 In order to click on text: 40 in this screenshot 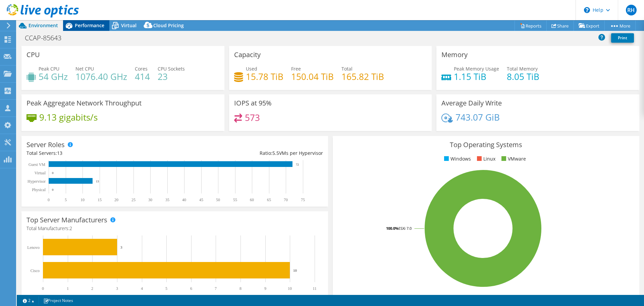, I will do `click(184, 200)`.